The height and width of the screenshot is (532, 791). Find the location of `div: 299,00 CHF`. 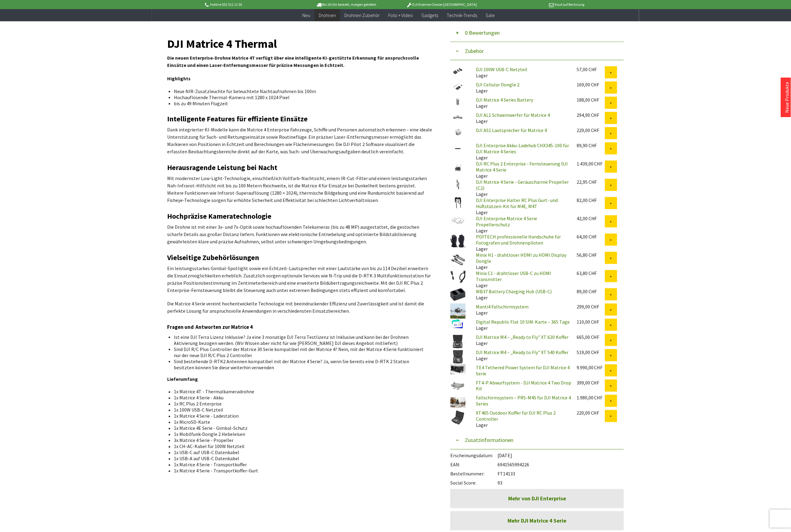

div: 299,00 CHF is located at coordinates (591, 306).